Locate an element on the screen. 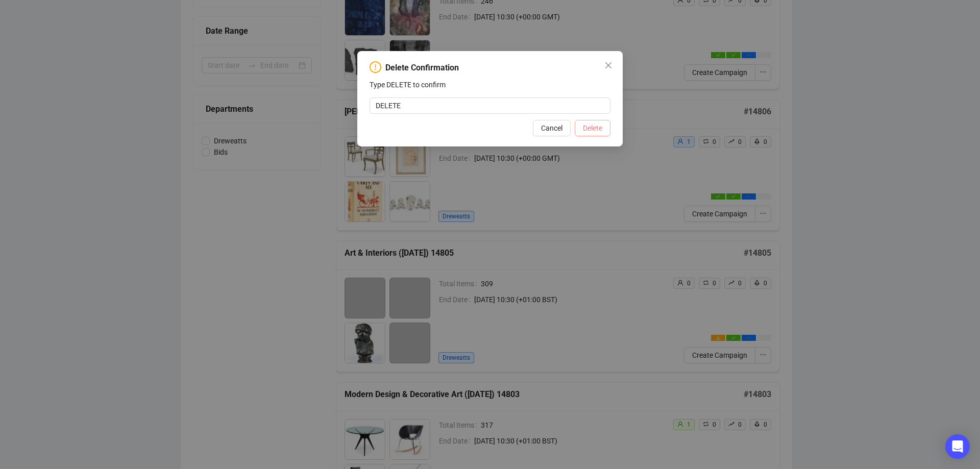 The image size is (980, 469). span: exclamation-circle is located at coordinates (375, 67).